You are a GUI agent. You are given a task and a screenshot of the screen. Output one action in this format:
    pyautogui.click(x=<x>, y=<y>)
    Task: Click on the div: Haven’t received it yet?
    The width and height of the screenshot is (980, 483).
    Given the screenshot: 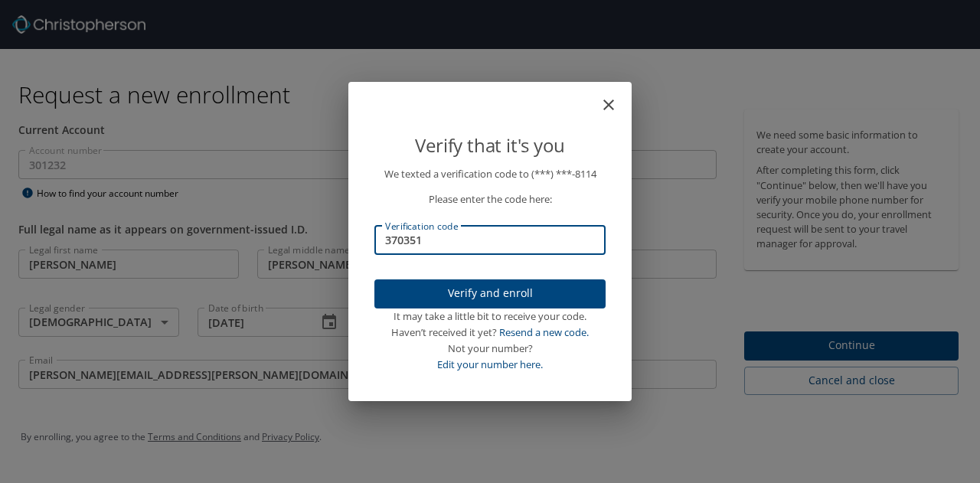 What is the action you would take?
    pyautogui.click(x=490, y=332)
    